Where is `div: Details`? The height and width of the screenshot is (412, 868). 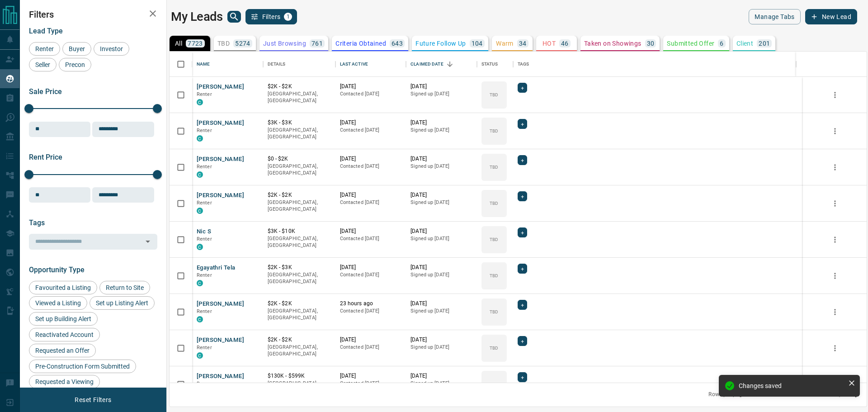 div: Details is located at coordinates (300, 64).